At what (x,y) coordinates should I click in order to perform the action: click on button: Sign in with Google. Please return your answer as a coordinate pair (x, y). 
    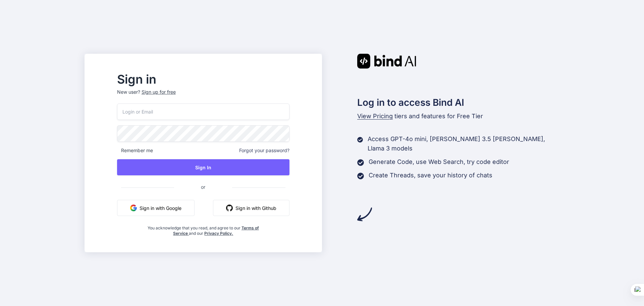
    Looking at the image, I should click on (156, 208).